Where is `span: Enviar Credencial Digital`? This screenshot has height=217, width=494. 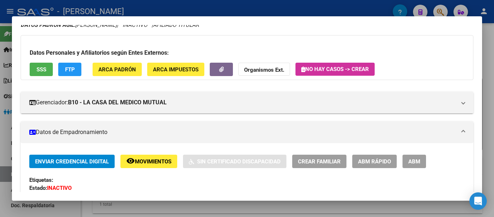 span: Enviar Credencial Digital is located at coordinates (72, 161).